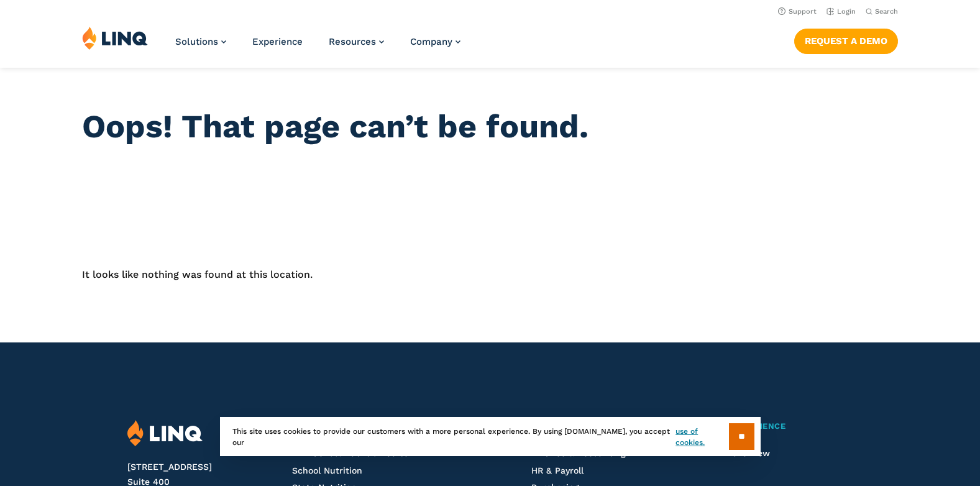  What do you see at coordinates (491, 127) in the screenshot?
I see `h1: Oops! That page can’t be found.` at bounding box center [491, 127].